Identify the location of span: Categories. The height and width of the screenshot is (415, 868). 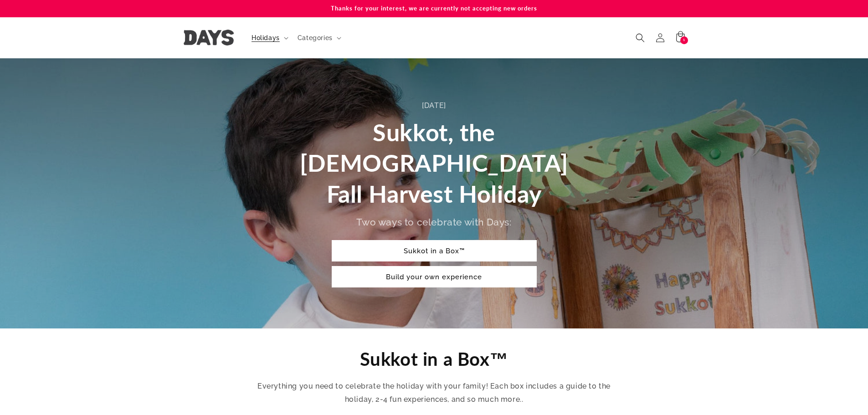
(315, 38).